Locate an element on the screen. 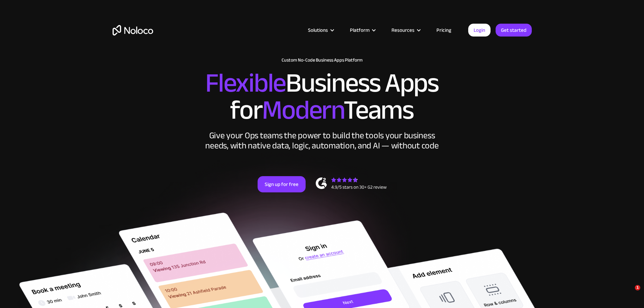 The image size is (644, 308). div: Give your Ops teams the power to build the tools your business needs, with native data, logic, au... is located at coordinates (322, 141).